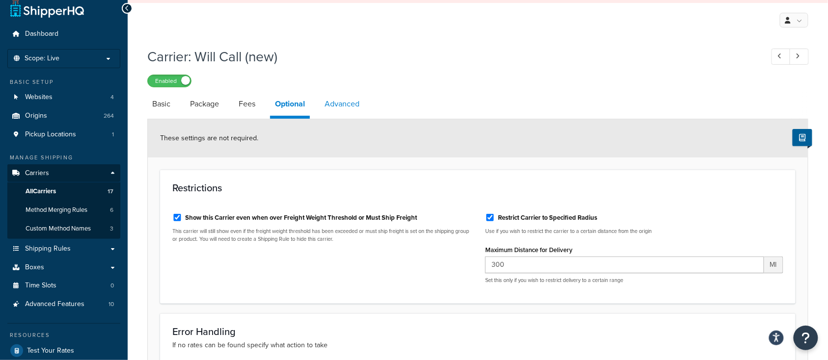 This screenshot has width=828, height=360. What do you see at coordinates (799, 56) in the screenshot?
I see `a: Next Record` at bounding box center [799, 56].